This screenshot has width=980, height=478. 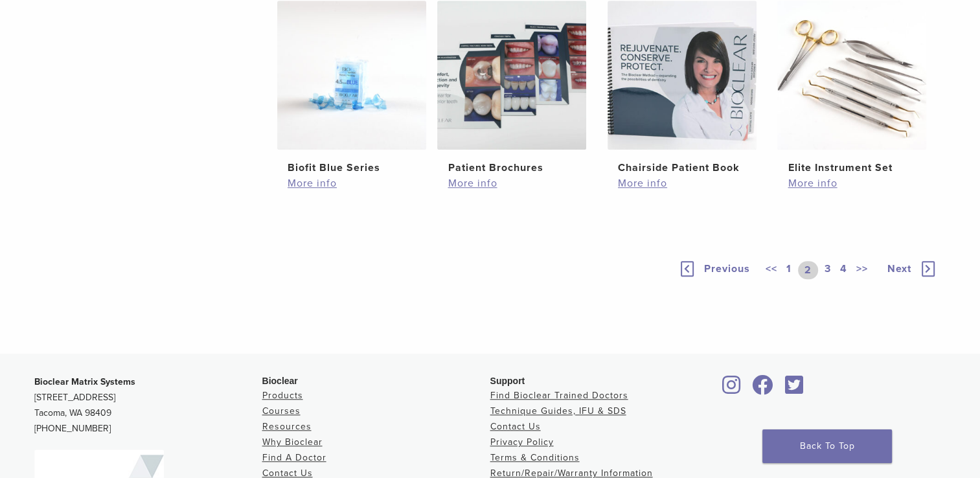 What do you see at coordinates (899, 269) in the screenshot?
I see `span: Next` at bounding box center [899, 269].